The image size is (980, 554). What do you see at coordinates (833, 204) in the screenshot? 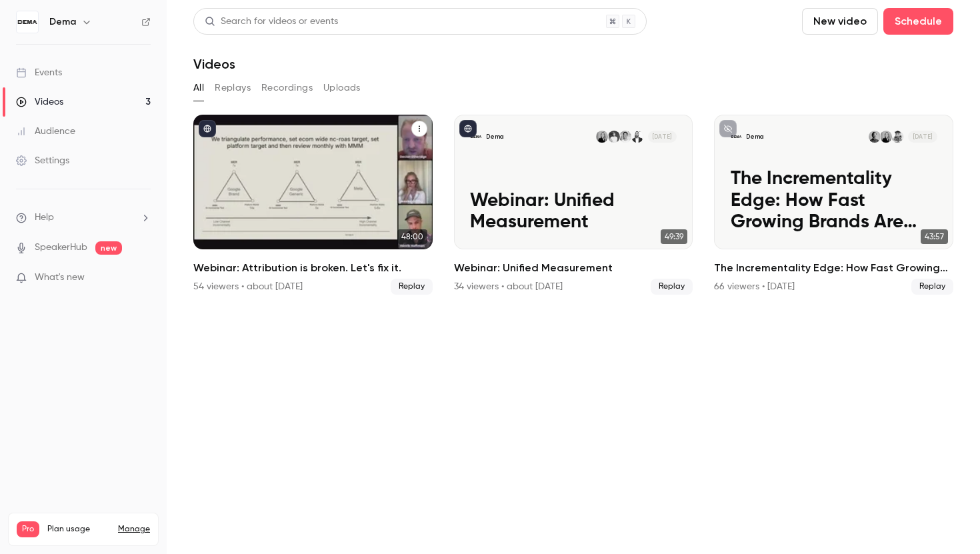
I see `li: The Incrementality Edge: How Fast Growing Brands Are Scaling With DEMA, RideStore & Vervaunt` at bounding box center [833, 204].